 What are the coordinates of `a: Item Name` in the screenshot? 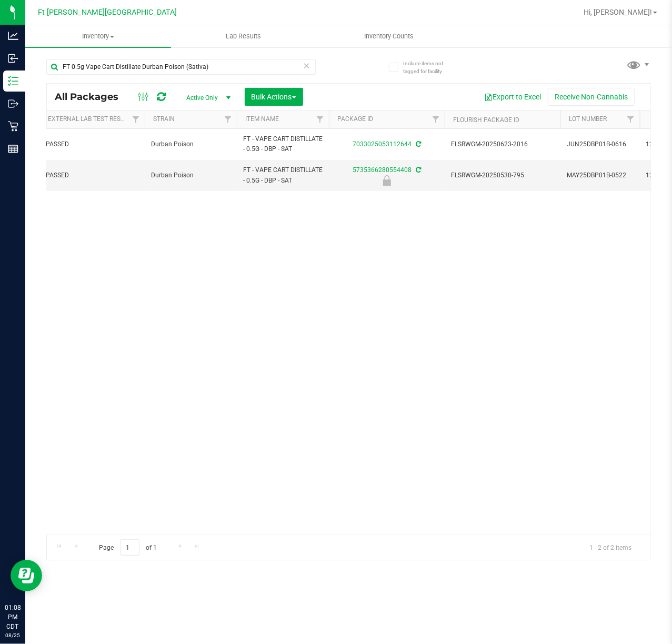 It's located at (262, 119).